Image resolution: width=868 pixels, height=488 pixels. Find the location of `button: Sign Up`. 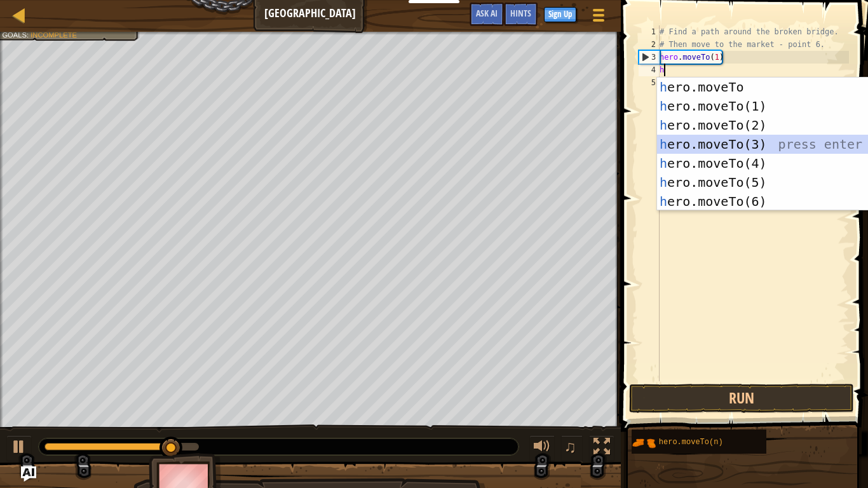

button: Sign Up is located at coordinates (560, 15).